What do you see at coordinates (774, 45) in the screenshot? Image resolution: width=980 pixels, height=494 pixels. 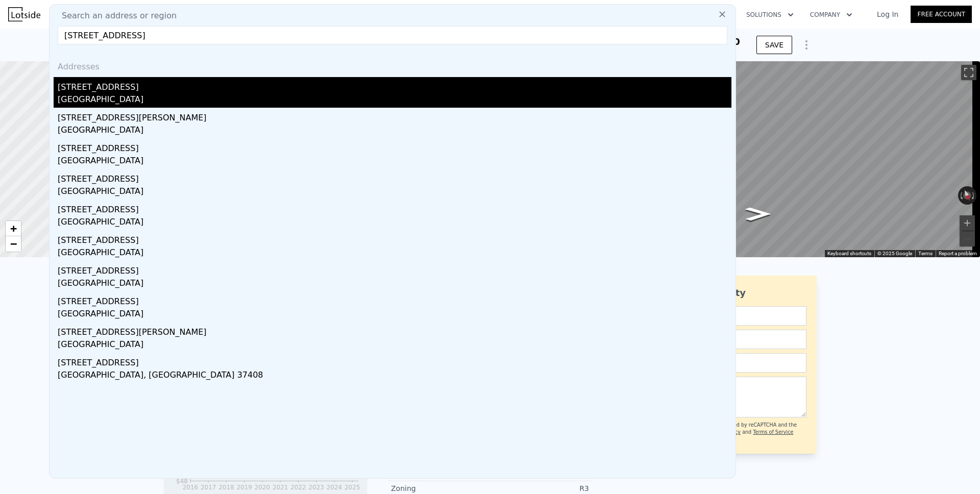 I see `button: SAVE` at bounding box center [774, 45].